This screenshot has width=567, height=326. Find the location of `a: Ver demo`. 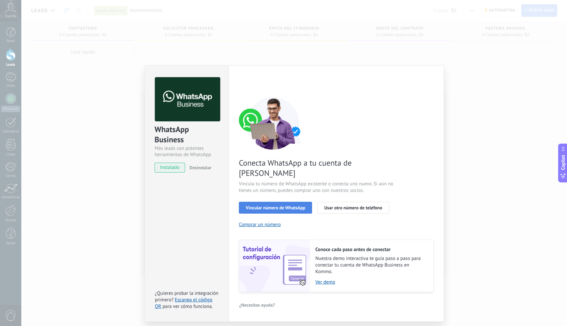

a: Ver demo is located at coordinates (371, 282).